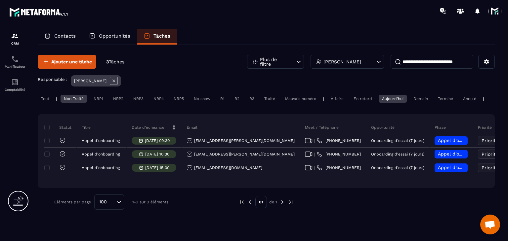  What do you see at coordinates (116, 62) in the screenshot?
I see `span: Tâches` at bounding box center [116, 62].